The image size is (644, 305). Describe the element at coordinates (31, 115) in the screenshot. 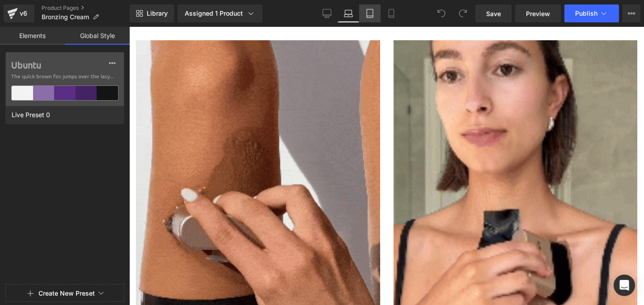

I see `span: Live Preset 0` at that location.